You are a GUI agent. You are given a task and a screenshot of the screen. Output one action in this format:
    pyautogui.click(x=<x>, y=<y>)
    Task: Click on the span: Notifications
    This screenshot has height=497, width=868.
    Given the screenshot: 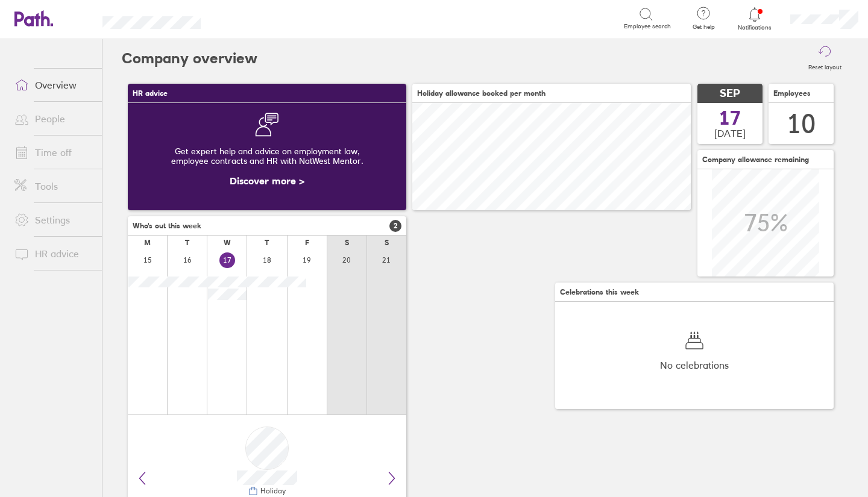 What is the action you would take?
    pyautogui.click(x=755, y=27)
    